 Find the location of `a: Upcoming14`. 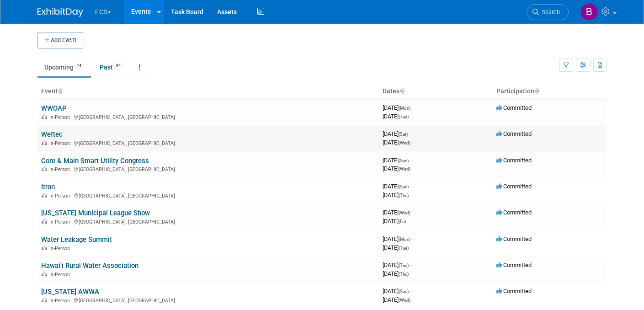

a: Upcoming14 is located at coordinates (64, 67).